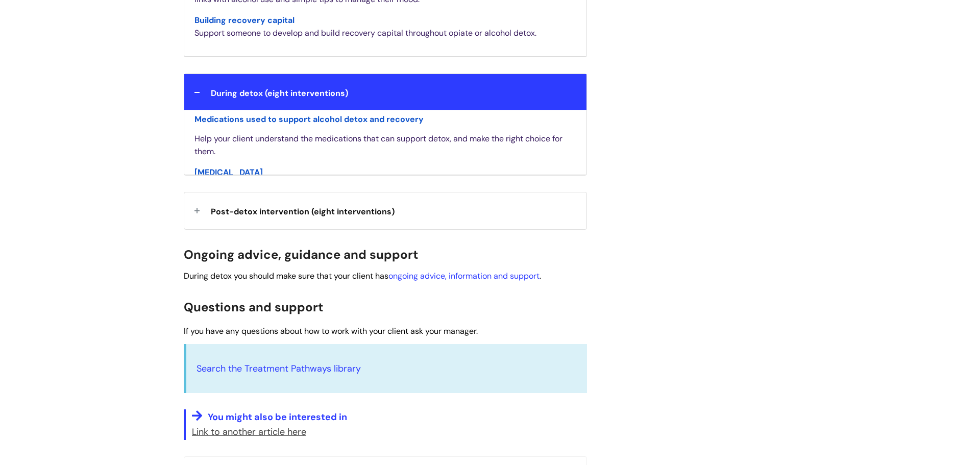  Describe the element at coordinates (278, 417) in the screenshot. I see `span: You might also be interested in` at that location.